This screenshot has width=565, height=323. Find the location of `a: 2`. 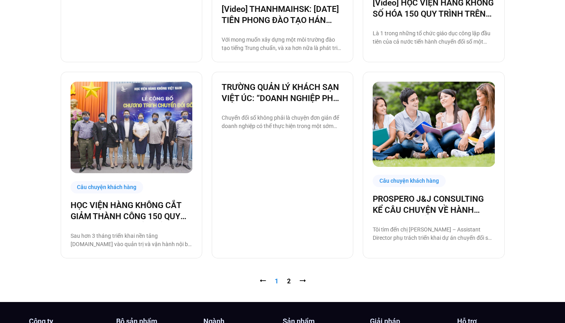

a: 2 is located at coordinates (289, 281).